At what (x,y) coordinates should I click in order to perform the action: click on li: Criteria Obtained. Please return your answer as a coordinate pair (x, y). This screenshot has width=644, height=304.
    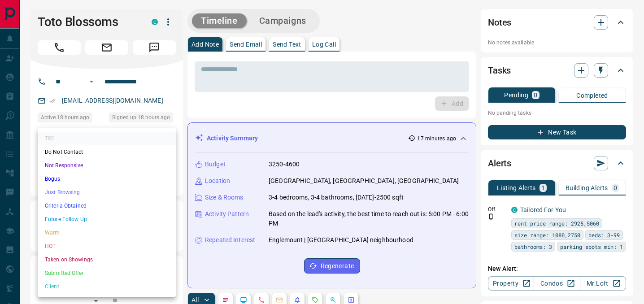
    Looking at the image, I should click on (107, 206).